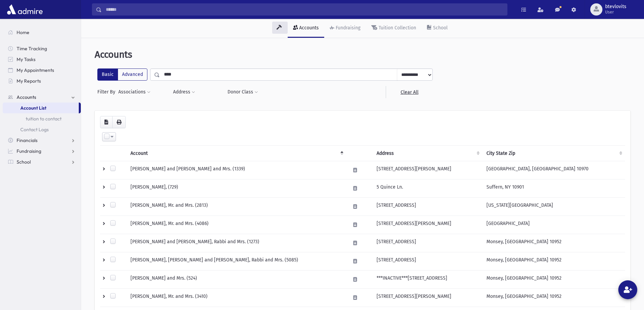 Image resolution: width=644 pixels, height=310 pixels. What do you see at coordinates (308, 28) in the screenshot?
I see `div: Accounts` at bounding box center [308, 28].